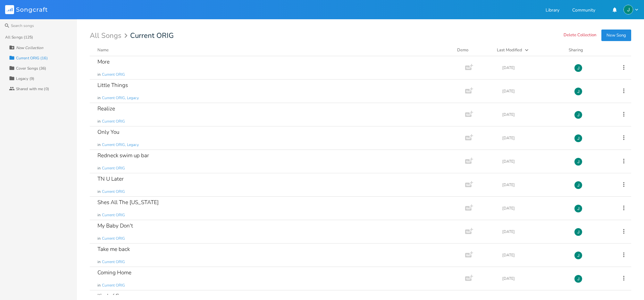 This screenshot has width=644, height=300. Describe the element at coordinates (114, 272) in the screenshot. I see `div: Coming Home` at that location.